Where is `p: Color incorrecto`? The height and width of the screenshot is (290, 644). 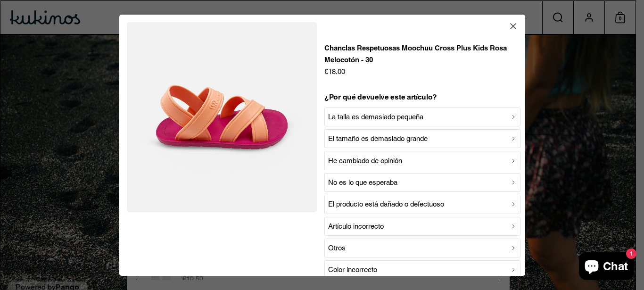 p: Color incorrecto is located at coordinates (353, 270).